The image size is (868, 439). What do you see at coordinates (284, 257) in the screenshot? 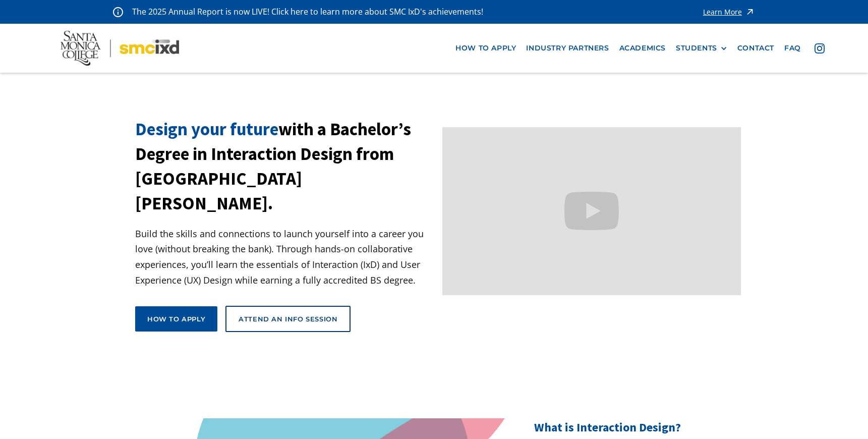
I see `p: Build the skills and connections to launch yourself into a career you love (without breaking the ...` at bounding box center [284, 257].